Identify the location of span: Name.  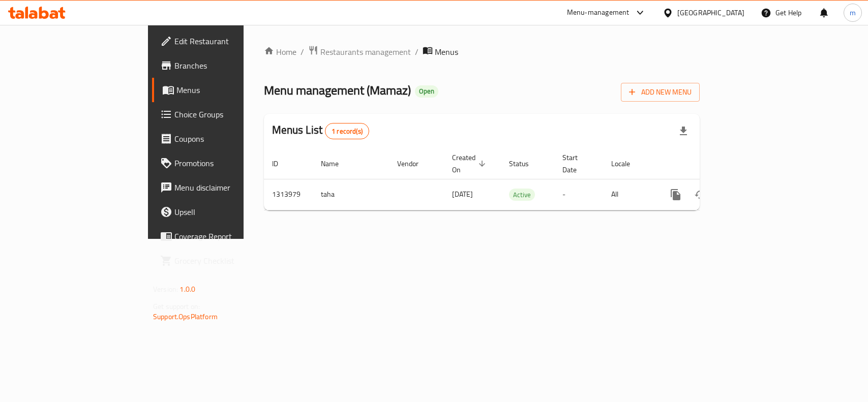
(336, 163).